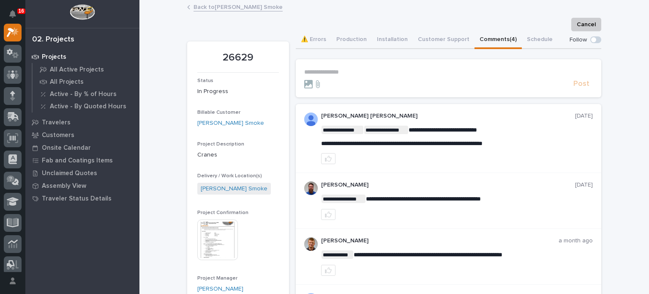 This screenshot has height=294, width=649. What do you see at coordinates (311, 119) in the screenshot?
I see `img: AD_cMMRcK_lR-hunIWE1GUPcUjzJ19X9Uk7D-9skk6qMORDJB_ZroAFOMmnE07bDdh4EHUMJPuIZ72TfOWJm2e1TqCAEecOOP...` at bounding box center [311, 119].